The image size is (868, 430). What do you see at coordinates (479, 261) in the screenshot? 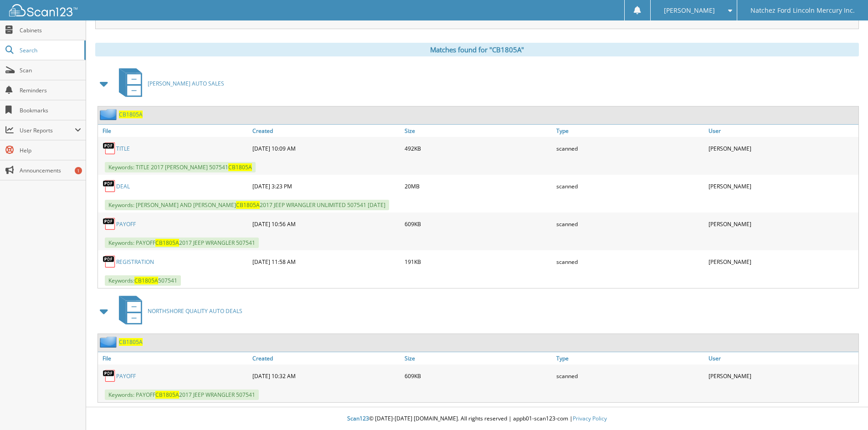
I see `div: 191KB` at bounding box center [479, 261].